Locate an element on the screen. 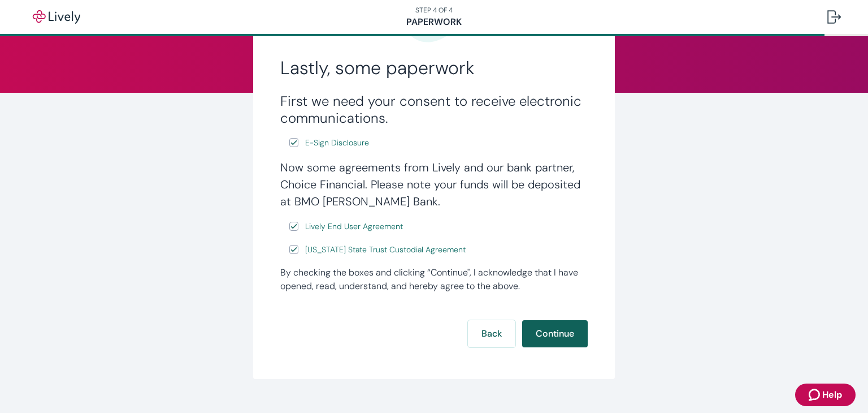  svg: Zendesk support icon is located at coordinates (816, 395).